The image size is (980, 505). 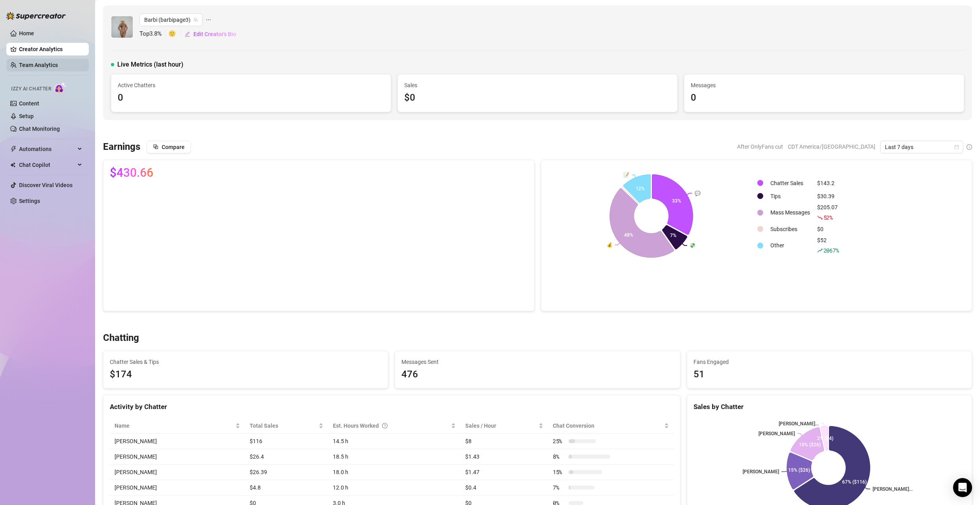 What do you see at coordinates (284, 426) in the screenshot?
I see `span: Total Sales` at bounding box center [284, 426].